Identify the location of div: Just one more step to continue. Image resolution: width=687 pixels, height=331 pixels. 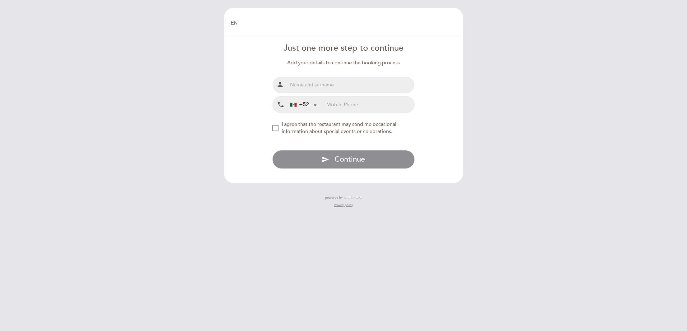
(343, 48).